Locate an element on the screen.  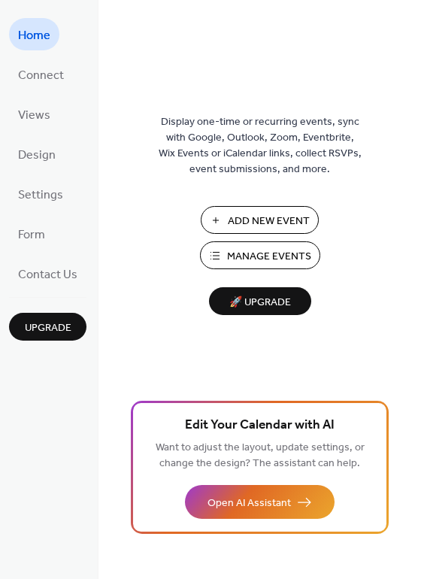
a: Settings is located at coordinates (41, 193).